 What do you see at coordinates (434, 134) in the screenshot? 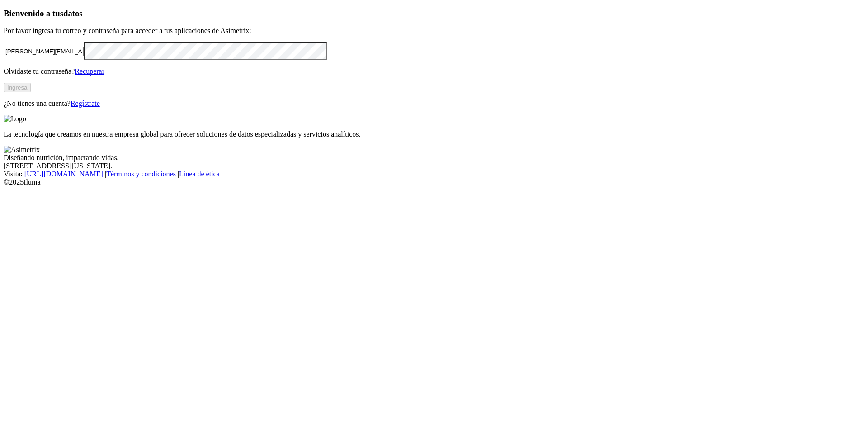
I see `p: La tecnología que creamos en nuestra empresa global para ofrecer soluciones de datos especializad...` at bounding box center [434, 134].